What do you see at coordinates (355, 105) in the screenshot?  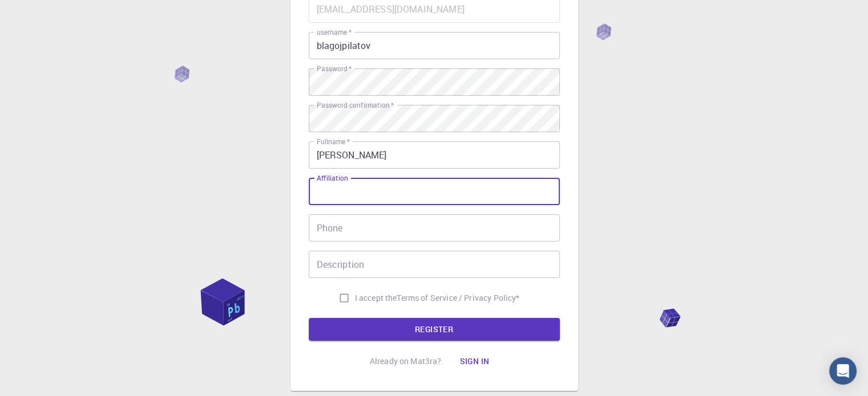 I see `label: Password confirmation` at bounding box center [355, 105].